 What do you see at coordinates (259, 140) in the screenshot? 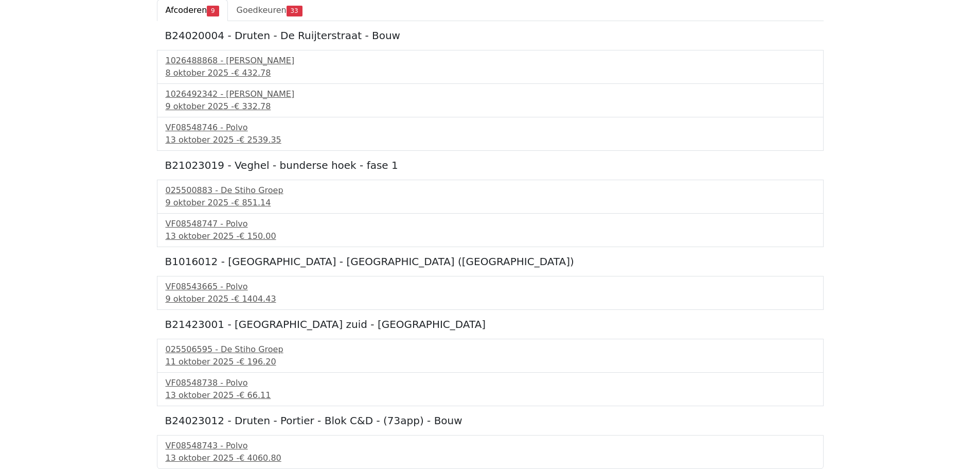
I see `span: € 2539.35` at bounding box center [259, 140].